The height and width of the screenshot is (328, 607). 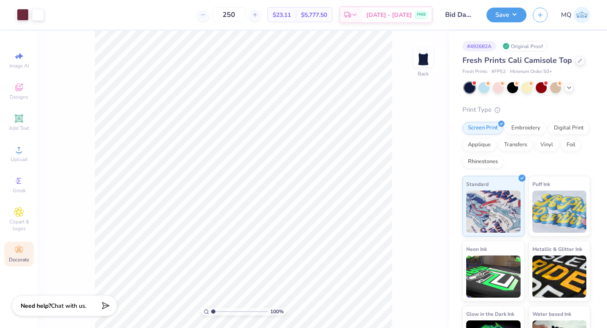 What do you see at coordinates (499, 72) in the screenshot?
I see `span: # FP52` at bounding box center [499, 72].